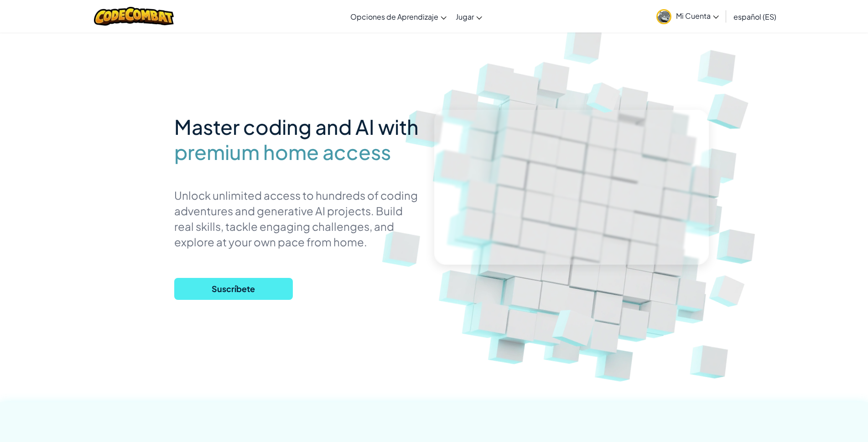 The width and height of the screenshot is (868, 442). I want to click on span: premium home access, so click(282, 151).